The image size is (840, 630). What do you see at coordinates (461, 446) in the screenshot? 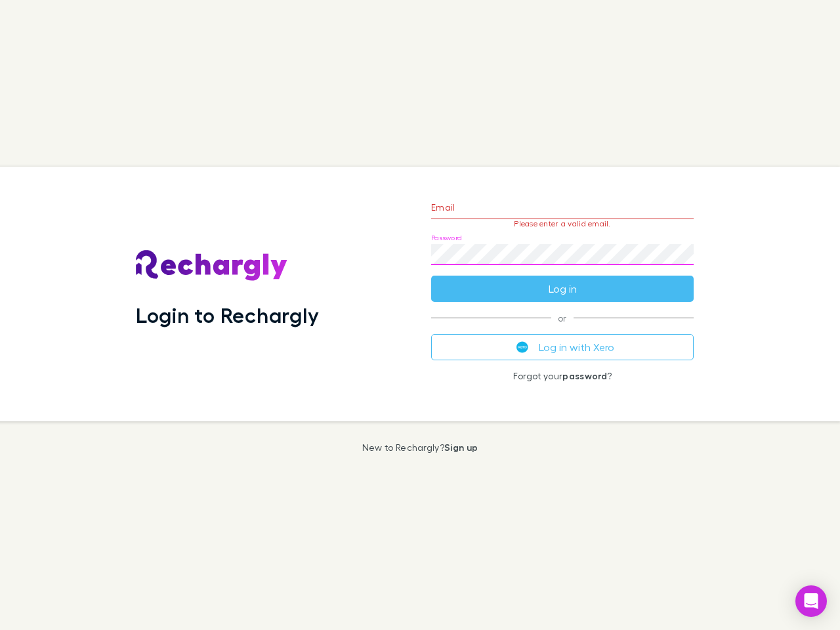
I see `a: Sign up` at bounding box center [461, 446].